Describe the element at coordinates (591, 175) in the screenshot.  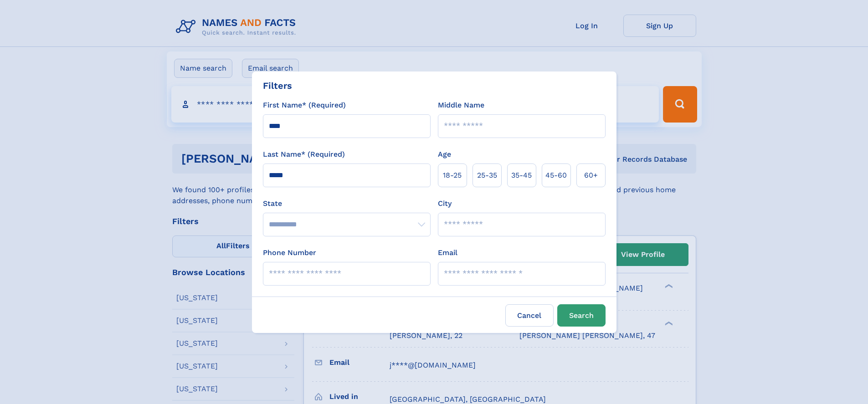
I see `span: 60+` at that location.